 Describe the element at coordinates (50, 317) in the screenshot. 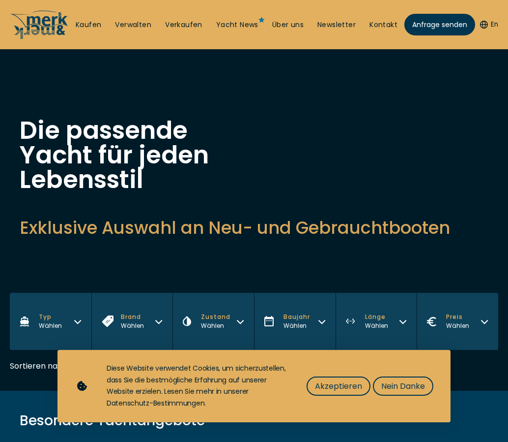

I see `span: Typ` at that location.